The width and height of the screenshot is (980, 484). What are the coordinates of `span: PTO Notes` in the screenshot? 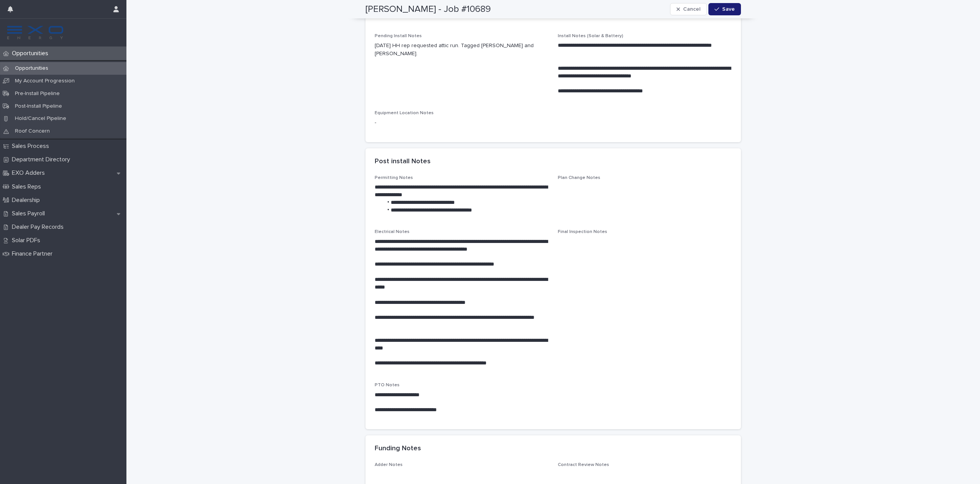 It's located at (387, 385).